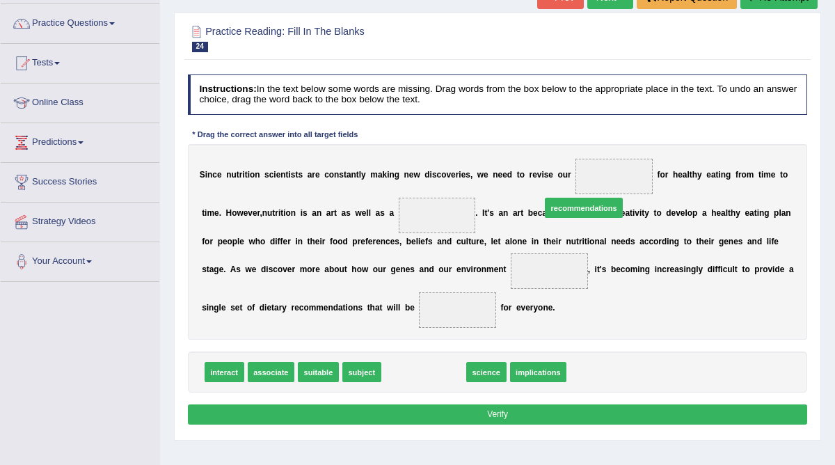 The image size is (835, 465). What do you see at coordinates (80, 101) in the screenshot?
I see `a: Online Class` at bounding box center [80, 101].